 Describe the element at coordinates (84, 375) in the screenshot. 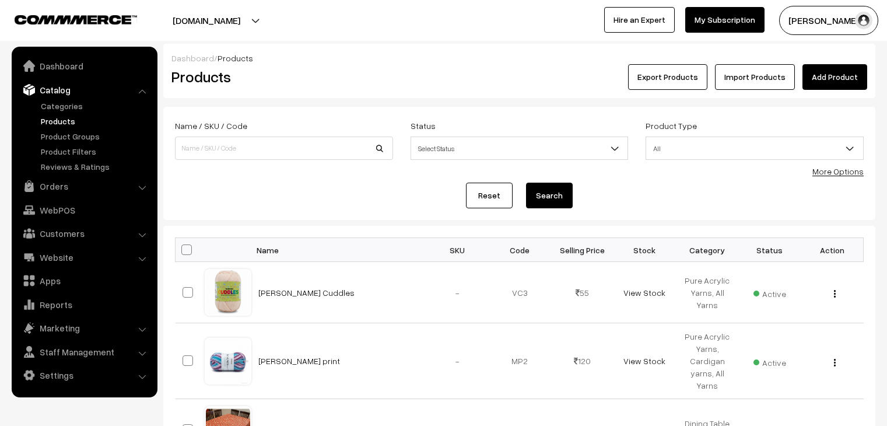

I see `a: Settings` at that location.